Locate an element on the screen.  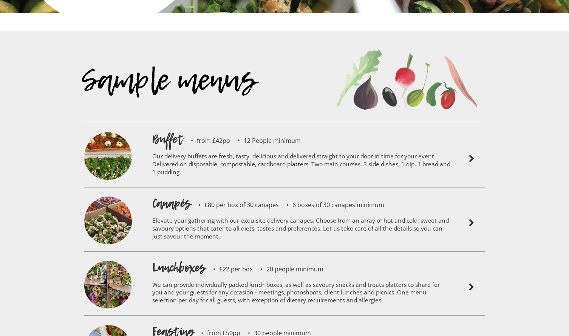
p: 6 boxes of 30 canapes minimum is located at coordinates (331, 205).